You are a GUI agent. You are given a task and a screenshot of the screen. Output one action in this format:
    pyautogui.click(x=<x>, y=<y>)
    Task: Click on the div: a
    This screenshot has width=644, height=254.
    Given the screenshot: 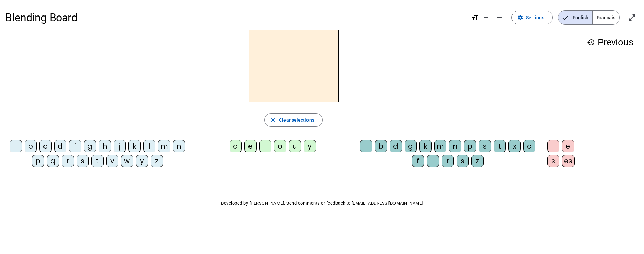 What is the action you would take?
    pyautogui.click(x=236, y=146)
    